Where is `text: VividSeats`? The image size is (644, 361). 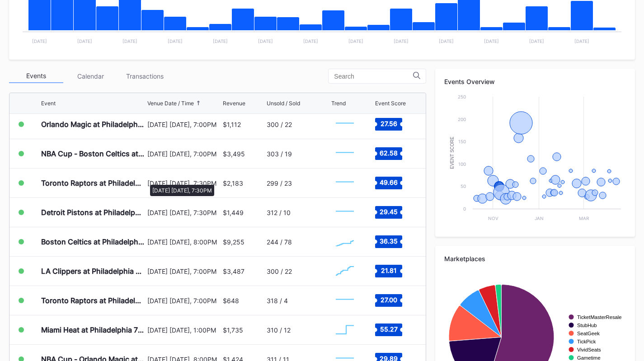 text: VividSeats is located at coordinates (589, 350).